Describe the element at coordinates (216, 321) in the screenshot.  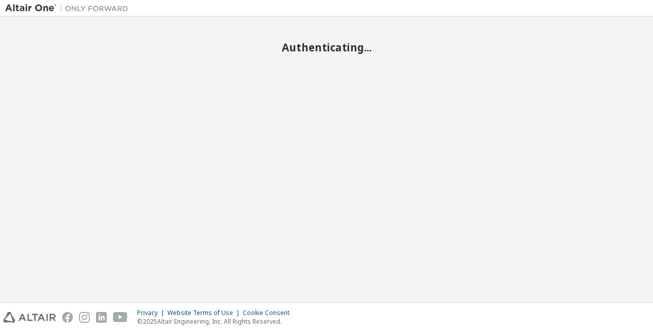
I see `p: © 2025 Altair Engineering, Inc. All Rights Reserved.` at that location.